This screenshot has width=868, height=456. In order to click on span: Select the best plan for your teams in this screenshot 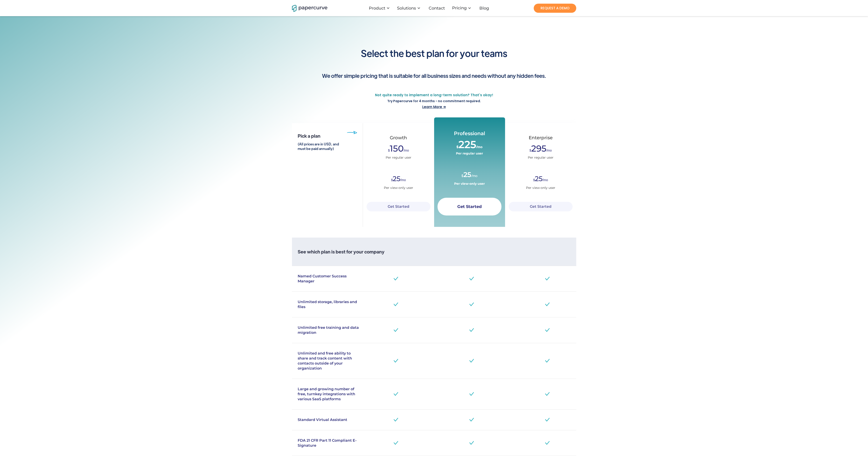, I will do `click(434, 53)`.